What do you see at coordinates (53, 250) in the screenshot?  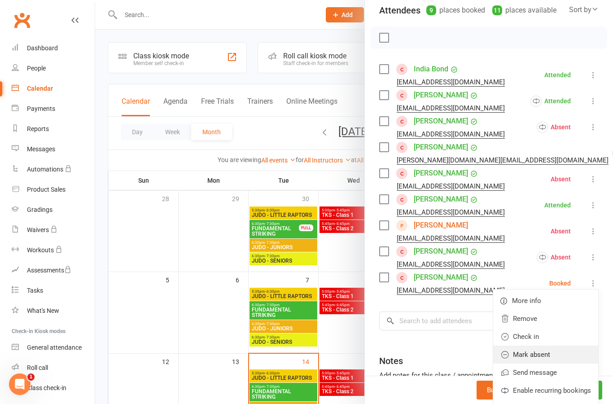 I see `a: Workouts` at bounding box center [53, 250].